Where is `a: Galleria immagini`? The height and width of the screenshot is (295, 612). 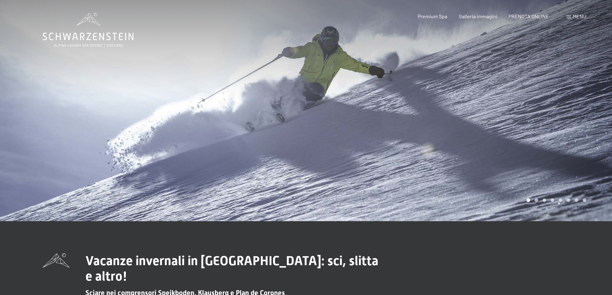
a: Galleria immagini is located at coordinates (478, 16).